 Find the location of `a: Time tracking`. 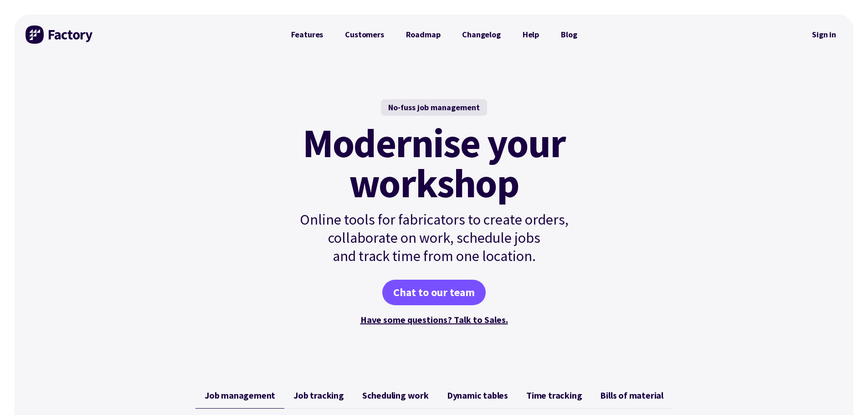

a: Time tracking is located at coordinates (554, 396).